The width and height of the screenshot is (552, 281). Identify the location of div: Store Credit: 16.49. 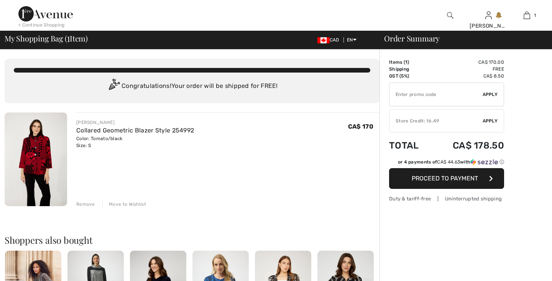
(436, 121).